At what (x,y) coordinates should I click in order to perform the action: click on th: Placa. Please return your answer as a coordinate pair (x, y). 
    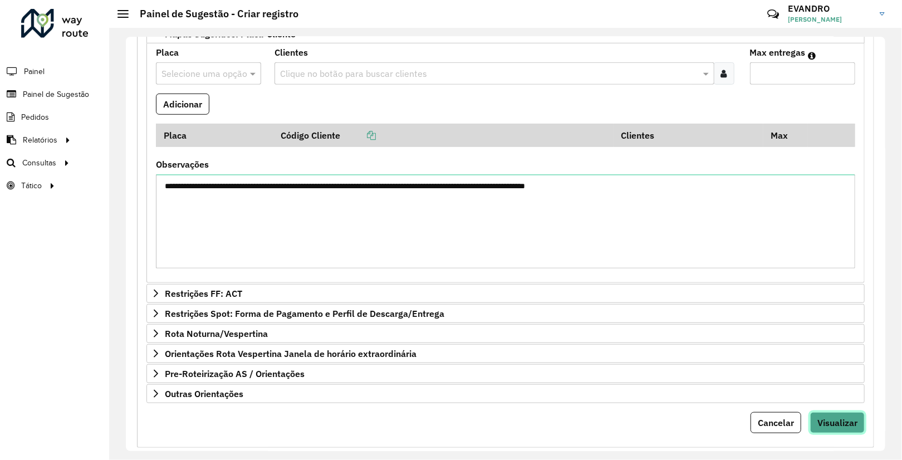
    Looking at the image, I should click on (214, 135).